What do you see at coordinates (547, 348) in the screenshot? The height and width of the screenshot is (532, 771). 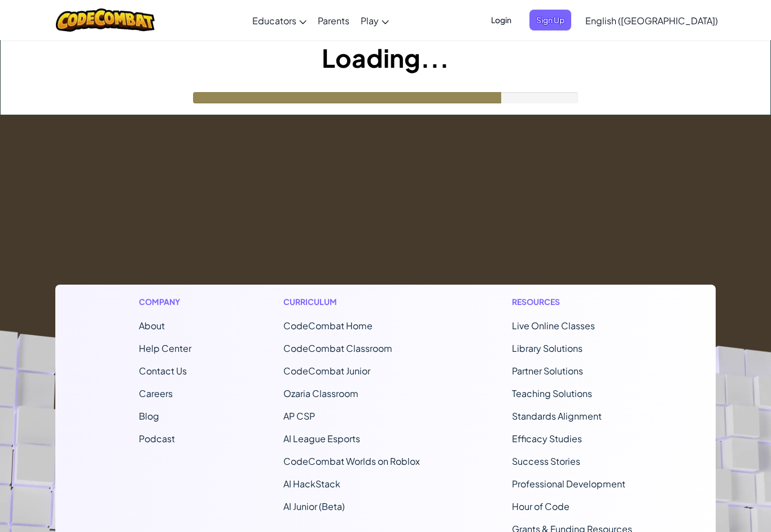 I see `a: Library Solutions` at bounding box center [547, 348].